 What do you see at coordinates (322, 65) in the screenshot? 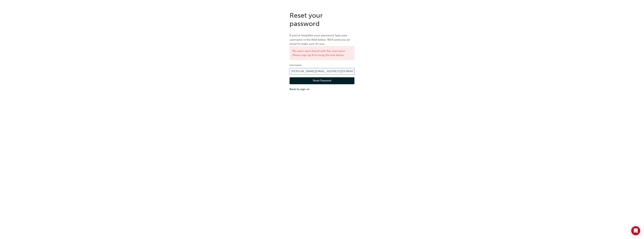
I see `label: Username` at bounding box center [322, 65].